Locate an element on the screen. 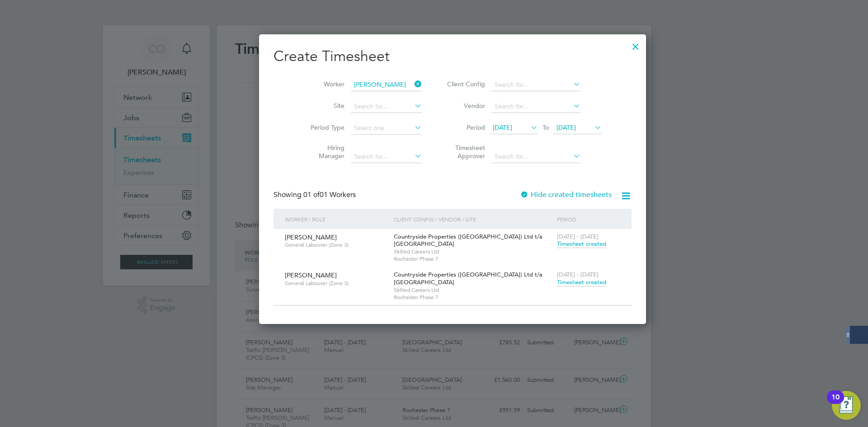  label: Timesheet Approver is located at coordinates (465, 152).